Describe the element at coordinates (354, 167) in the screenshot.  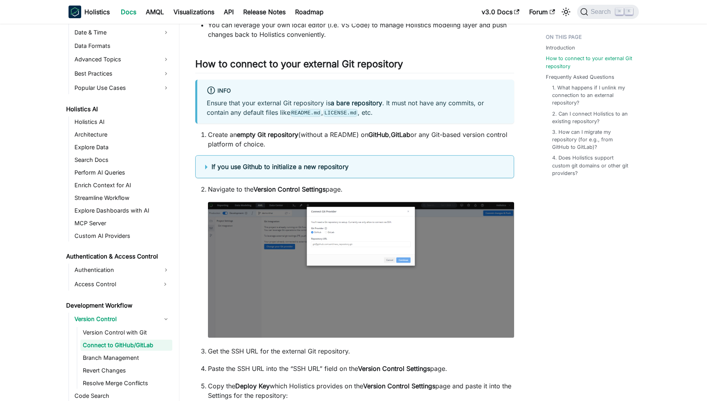
I see `summary: If you use Github to initialize a new repository` at that location.